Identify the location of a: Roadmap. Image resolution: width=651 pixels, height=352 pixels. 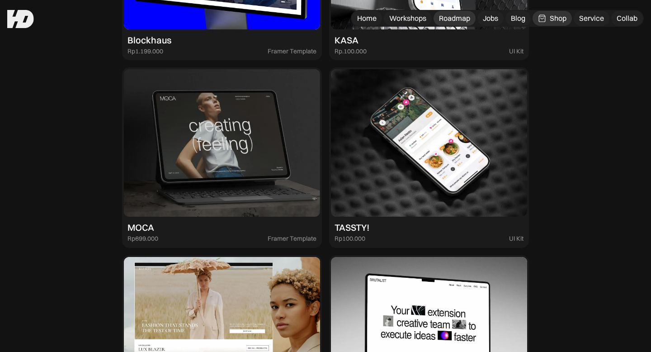
(454, 18).